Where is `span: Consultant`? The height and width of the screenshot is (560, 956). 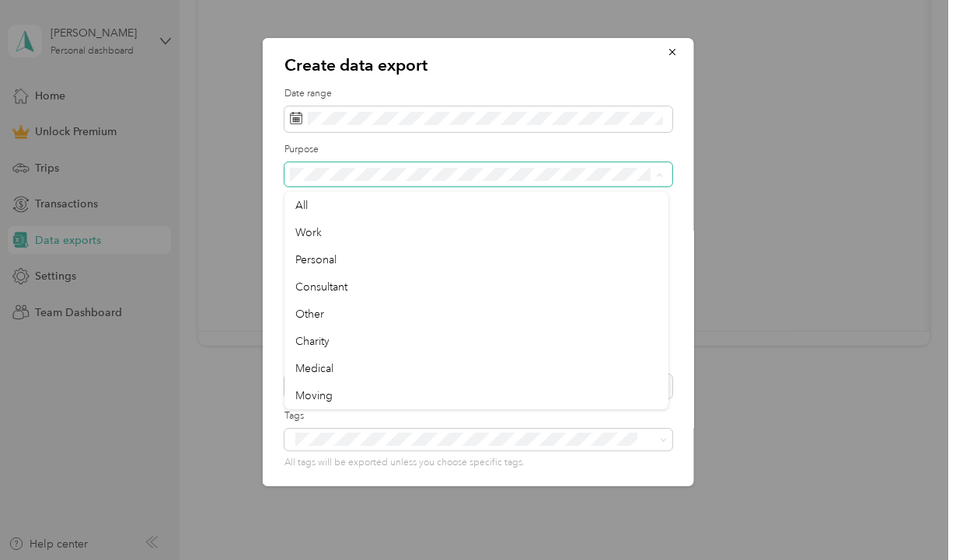 span: Consultant is located at coordinates (321, 286).